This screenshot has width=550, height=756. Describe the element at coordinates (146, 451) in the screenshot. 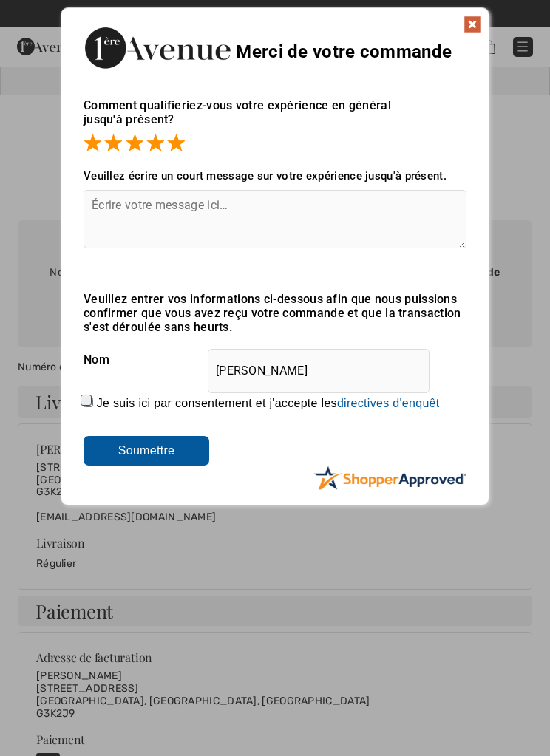

I see `input: Soumettre` at that location.